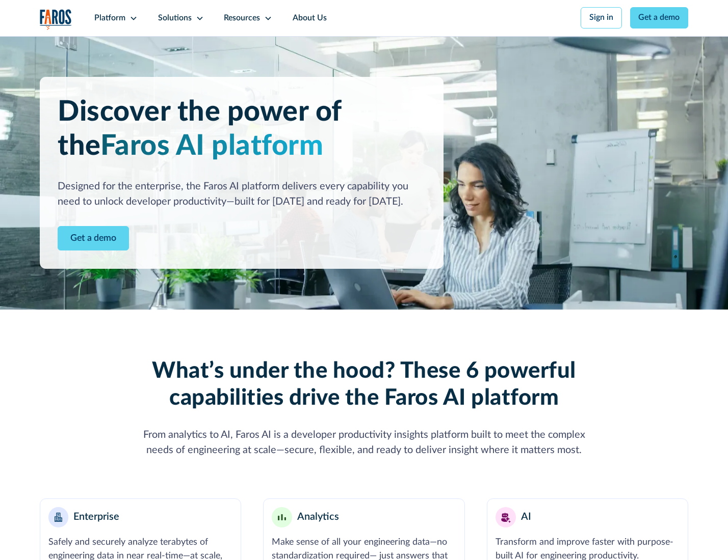 The width and height of the screenshot is (728, 560). What do you see at coordinates (505, 517) in the screenshot?
I see `img: AI robot or assistant icon` at bounding box center [505, 517].